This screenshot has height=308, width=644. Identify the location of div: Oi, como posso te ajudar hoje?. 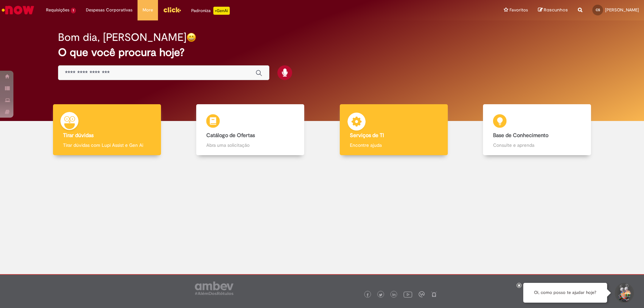
(565, 292).